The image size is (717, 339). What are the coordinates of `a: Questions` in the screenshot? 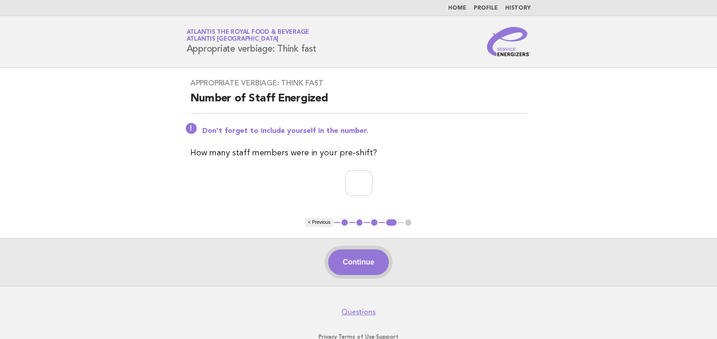 It's located at (358, 312).